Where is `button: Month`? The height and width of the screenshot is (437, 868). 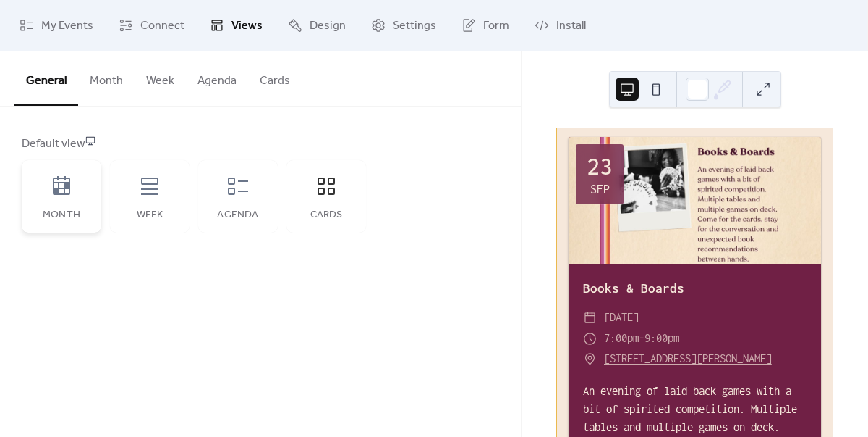
button: Month is located at coordinates (106, 77).